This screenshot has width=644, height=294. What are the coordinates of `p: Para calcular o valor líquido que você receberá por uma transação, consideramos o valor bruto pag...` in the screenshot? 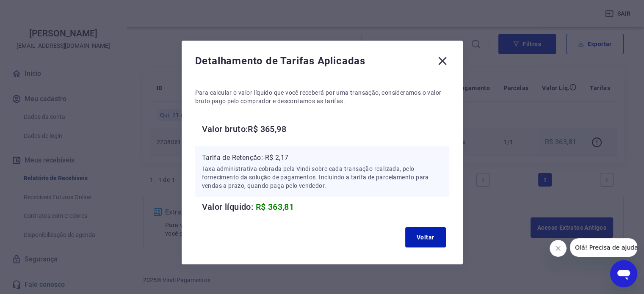 It's located at (322, 97).